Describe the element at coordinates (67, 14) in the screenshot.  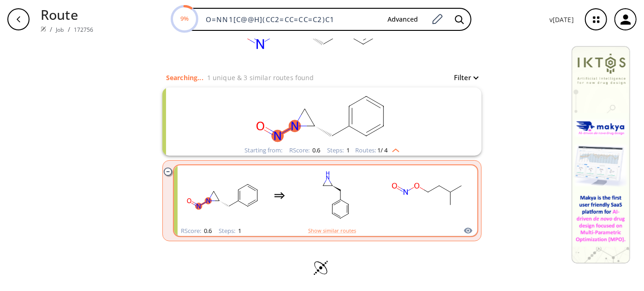
I see `p: Route` at that location.